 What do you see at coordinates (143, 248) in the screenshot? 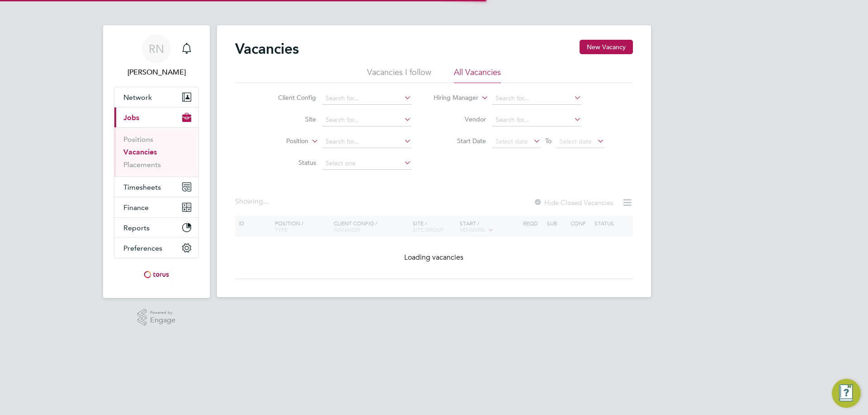
I see `span: Preferences` at bounding box center [143, 248].